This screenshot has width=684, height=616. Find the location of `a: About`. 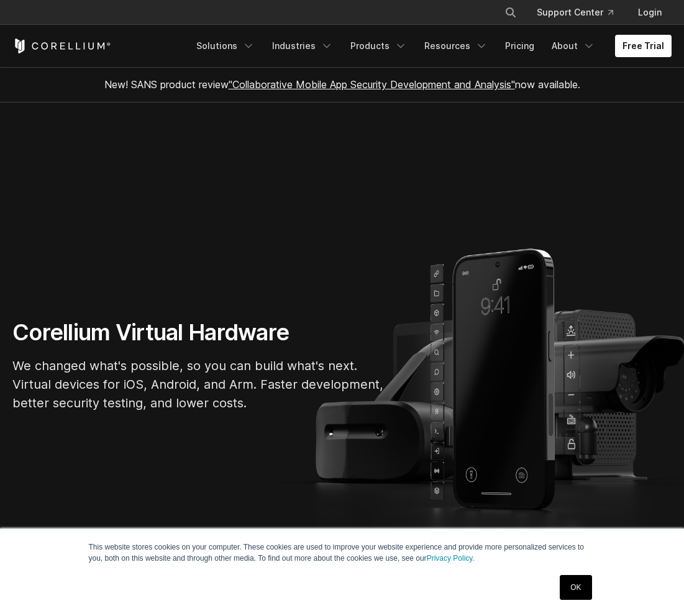

a: About is located at coordinates (573, 46).